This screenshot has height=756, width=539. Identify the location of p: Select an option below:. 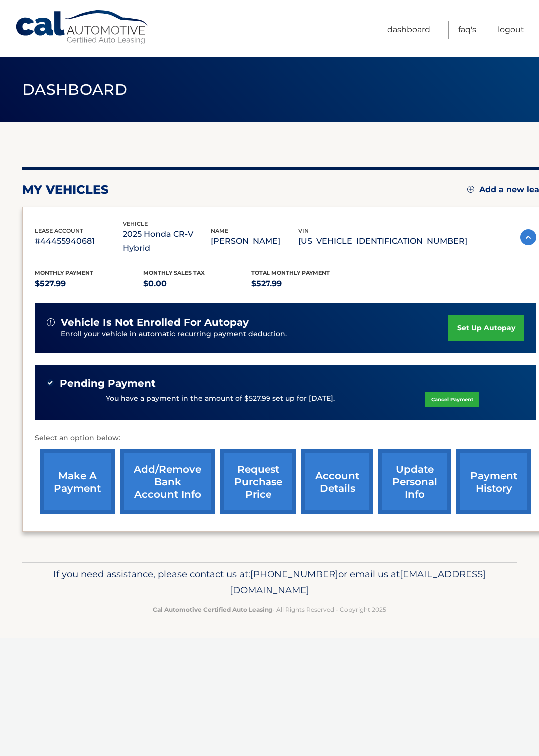
(285, 438).